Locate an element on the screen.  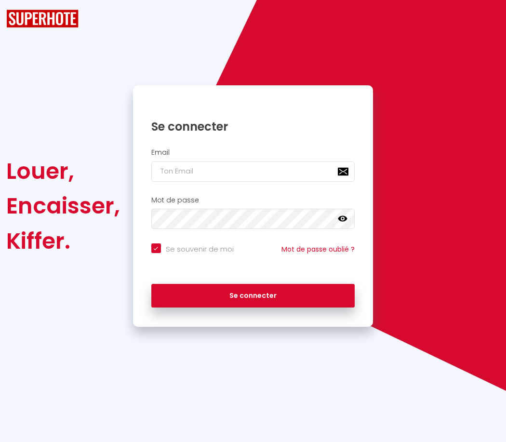
div: Encaisser, is located at coordinates (63, 206).